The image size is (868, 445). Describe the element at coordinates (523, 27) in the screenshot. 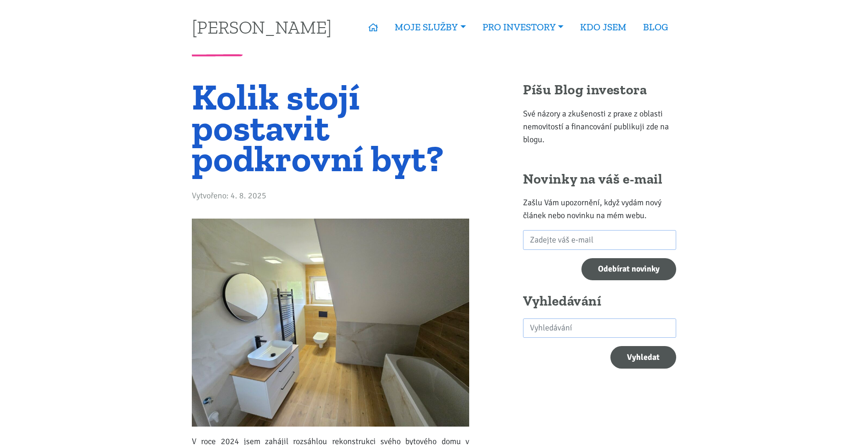

I see `a: PRO INVESTORY` at that location.